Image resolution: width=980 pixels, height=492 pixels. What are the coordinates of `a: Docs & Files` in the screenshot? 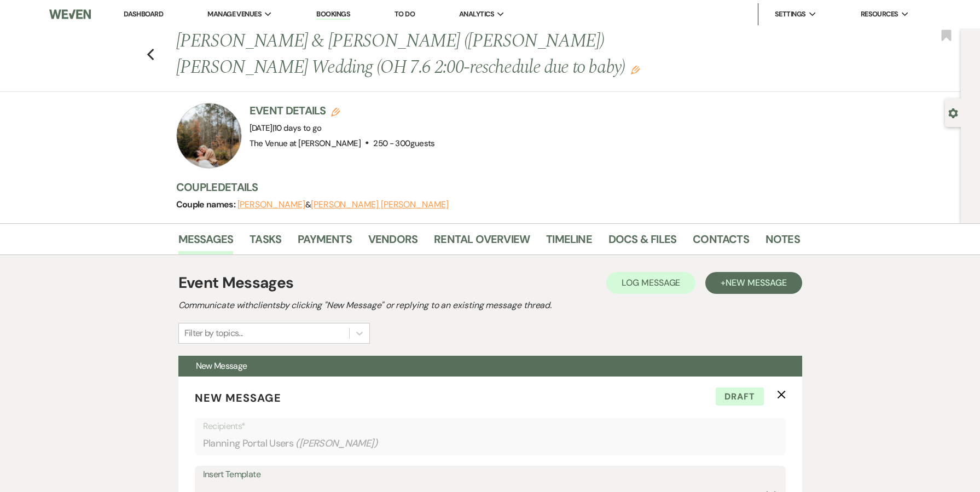 It's located at (643, 242).